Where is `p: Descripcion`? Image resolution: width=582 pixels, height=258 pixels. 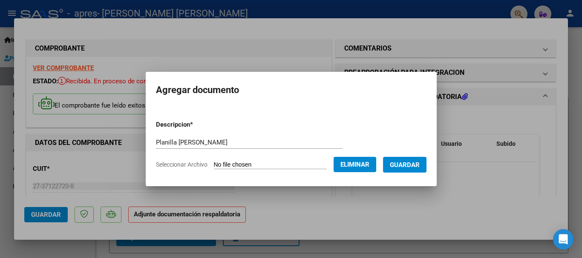
p: Descripcion is located at coordinates (196, 125).